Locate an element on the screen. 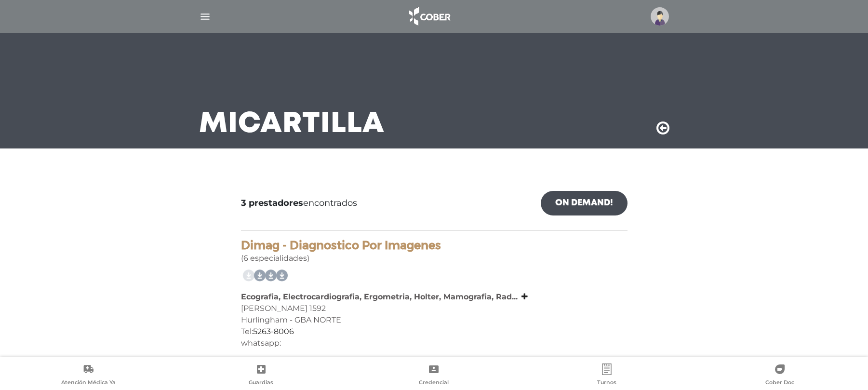  div: (6 especialidades) is located at coordinates (434, 251).